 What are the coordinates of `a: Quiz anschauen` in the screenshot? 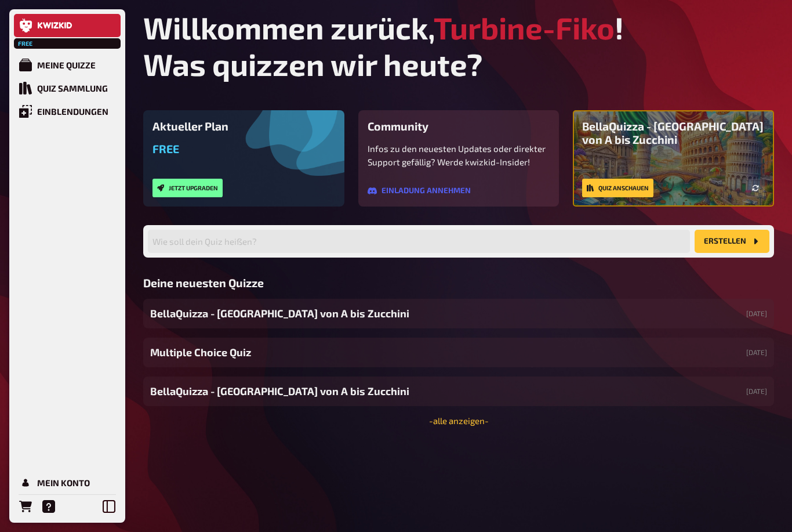 It's located at (618, 188).